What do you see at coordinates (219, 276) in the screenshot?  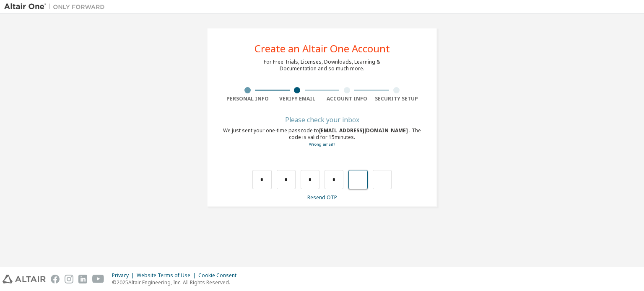 I see `div: Cookie Consent` at bounding box center [219, 276].